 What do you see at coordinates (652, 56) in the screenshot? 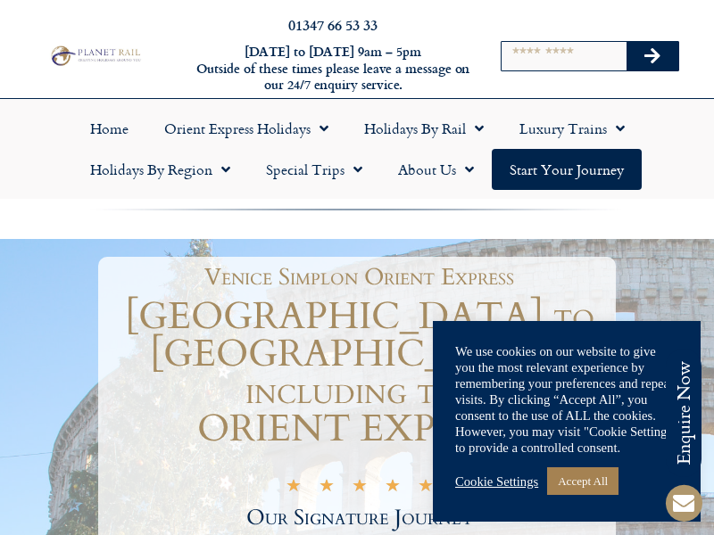
I see `button: Search` at bounding box center [652, 56].